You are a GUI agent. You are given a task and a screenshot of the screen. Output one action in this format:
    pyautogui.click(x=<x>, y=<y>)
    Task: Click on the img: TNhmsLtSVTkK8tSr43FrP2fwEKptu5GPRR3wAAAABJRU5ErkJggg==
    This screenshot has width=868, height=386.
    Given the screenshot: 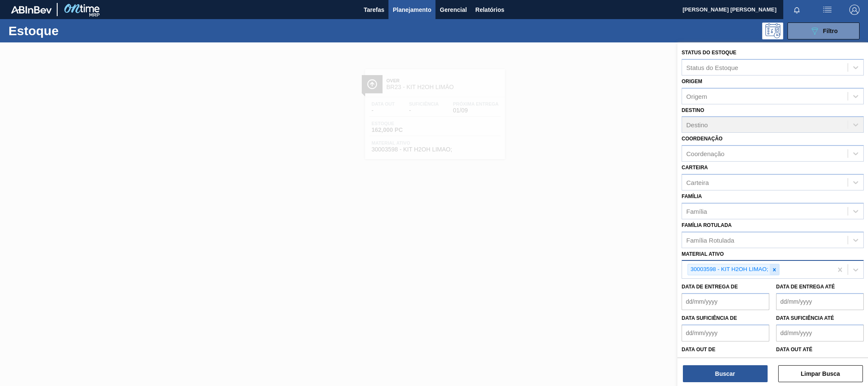 What is the action you would take?
    pyautogui.click(x=31, y=10)
    